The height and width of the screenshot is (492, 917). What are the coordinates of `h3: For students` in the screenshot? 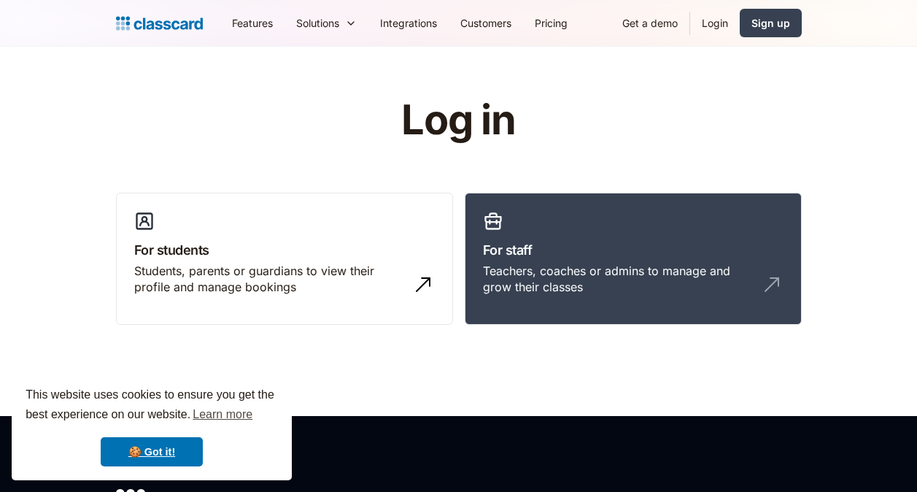 It's located at (284, 249).